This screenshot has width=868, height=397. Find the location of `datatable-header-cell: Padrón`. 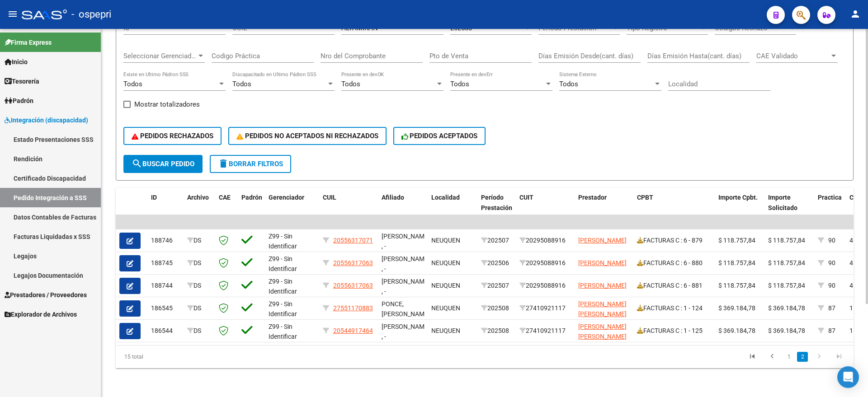

datatable-header-cell: Padrón is located at coordinates (251, 208).